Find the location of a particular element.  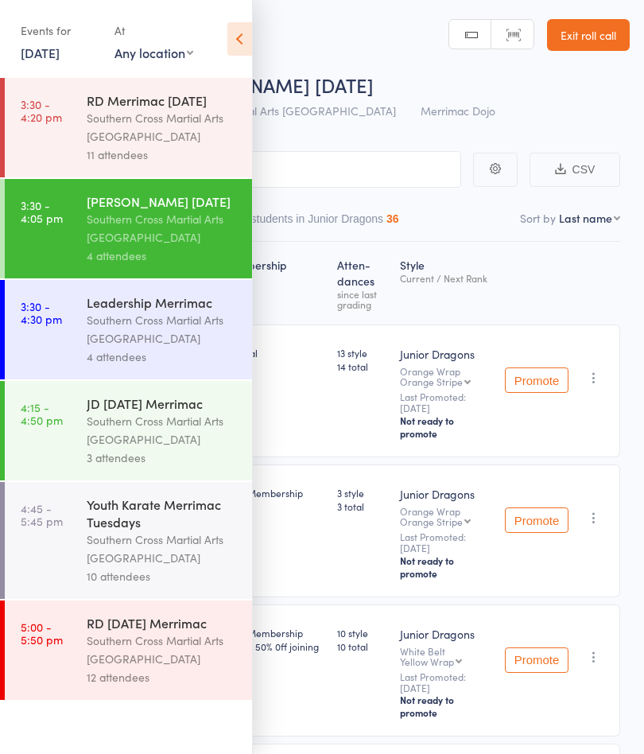

div: 36 is located at coordinates (393, 219).